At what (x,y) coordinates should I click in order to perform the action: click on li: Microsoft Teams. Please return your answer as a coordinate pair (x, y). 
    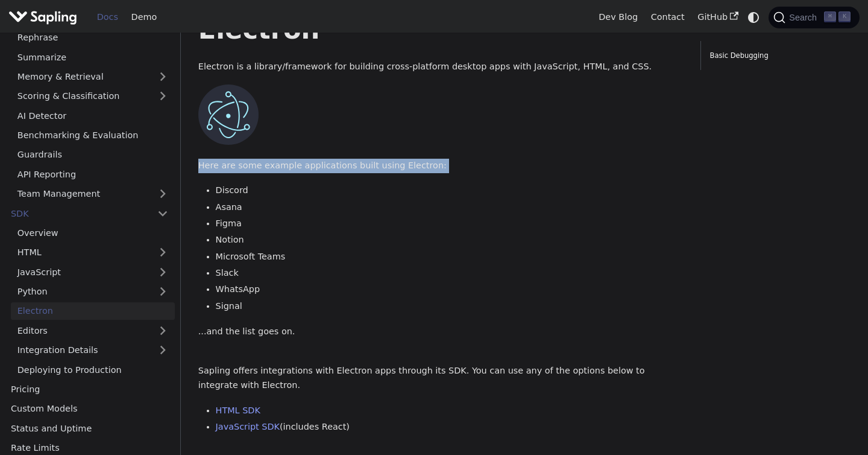
    Looking at the image, I should click on (450, 257).